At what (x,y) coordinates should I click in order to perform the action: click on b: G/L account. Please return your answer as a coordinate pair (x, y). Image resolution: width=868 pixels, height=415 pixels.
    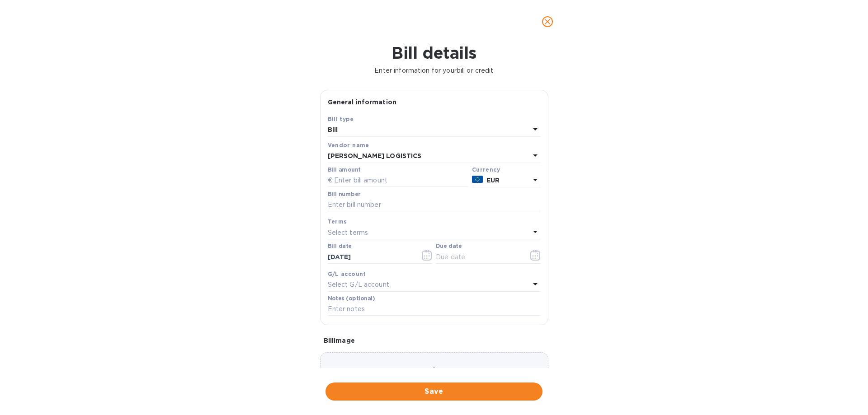
    Looking at the image, I should click on (347, 273).